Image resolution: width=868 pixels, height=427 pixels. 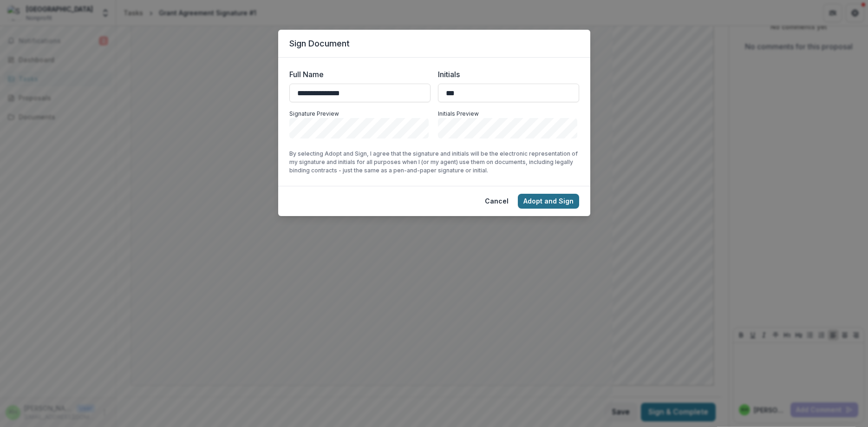 What do you see at coordinates (549, 201) in the screenshot?
I see `button: Adopt and Sign` at bounding box center [549, 201].